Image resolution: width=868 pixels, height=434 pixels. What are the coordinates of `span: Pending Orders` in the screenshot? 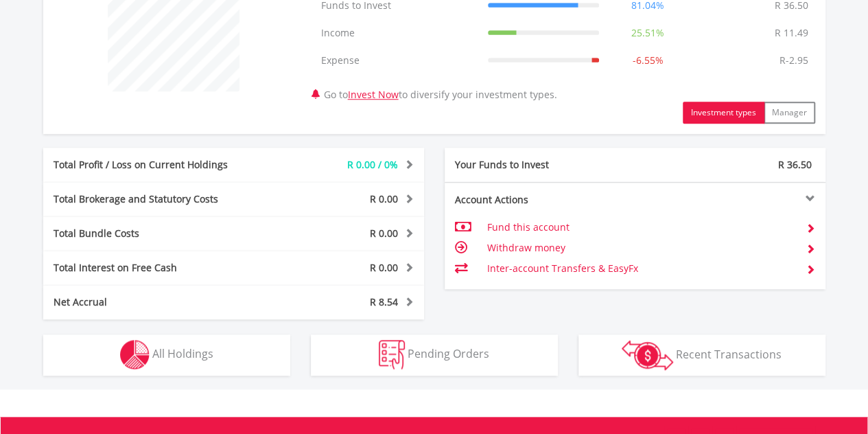 It's located at (448, 354).